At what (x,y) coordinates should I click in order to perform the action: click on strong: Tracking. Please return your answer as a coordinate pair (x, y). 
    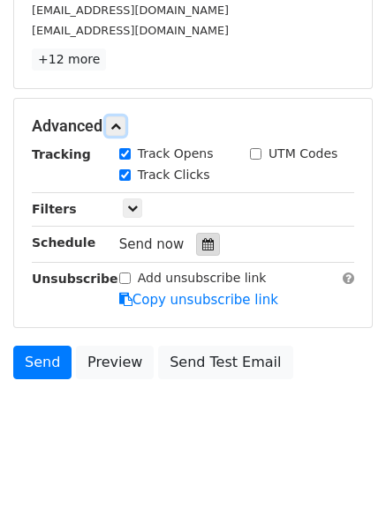
    Looking at the image, I should click on (61, 154).